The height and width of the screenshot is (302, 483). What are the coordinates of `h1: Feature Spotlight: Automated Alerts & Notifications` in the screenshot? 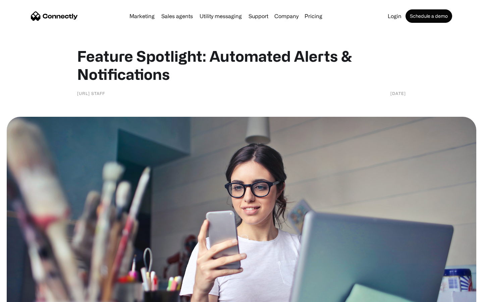 It's located at (241, 65).